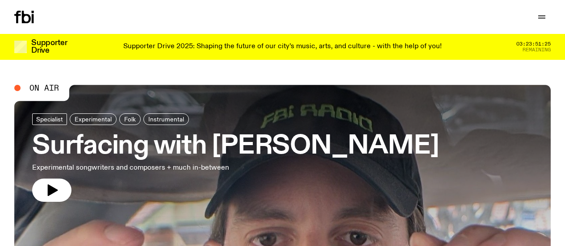  I want to click on p: Supporter Drive 2025: Shaping the future of our city’s music, arts, and culture - with the help o..., so click(282, 47).